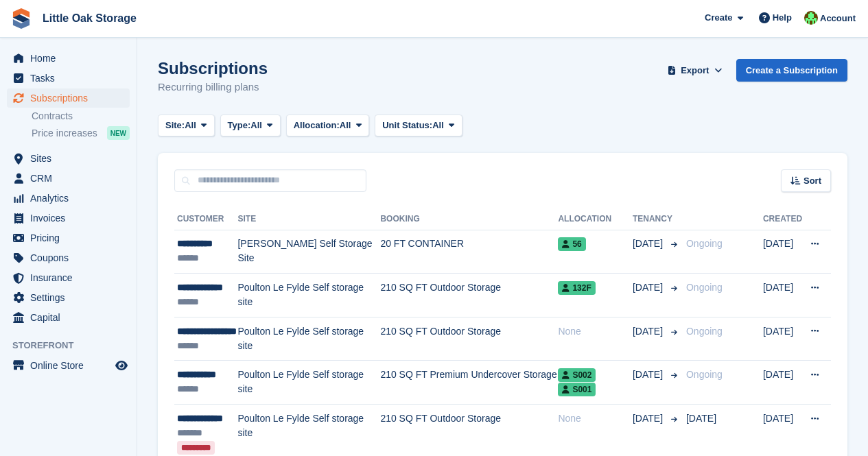 The image size is (868, 456). Describe the element at coordinates (407, 126) in the screenshot. I see `span: Unit Status:` at that location.